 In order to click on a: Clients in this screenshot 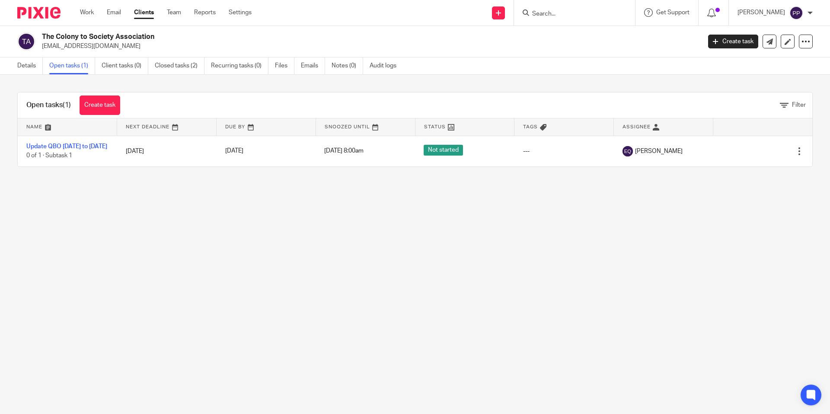, I will do `click(144, 13)`.